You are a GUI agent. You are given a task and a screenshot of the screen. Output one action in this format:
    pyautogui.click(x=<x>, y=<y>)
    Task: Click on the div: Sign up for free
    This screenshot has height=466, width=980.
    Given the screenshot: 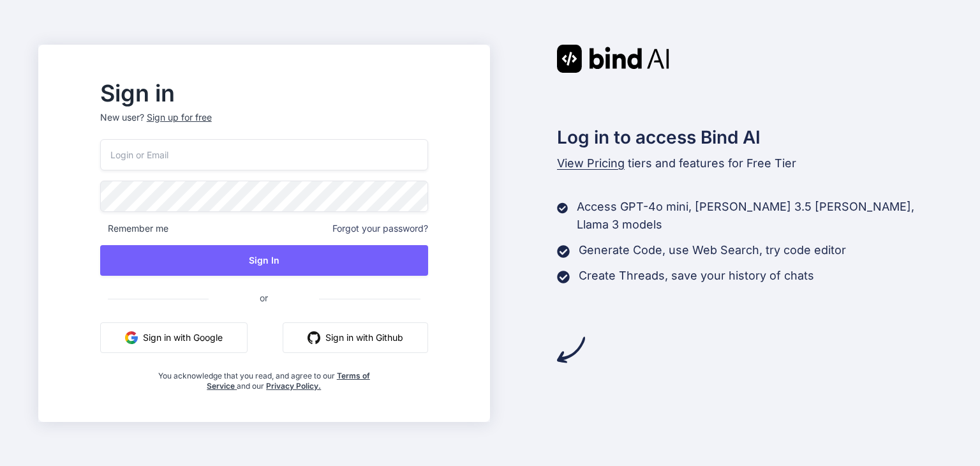 What is the action you would take?
    pyautogui.click(x=179, y=117)
    